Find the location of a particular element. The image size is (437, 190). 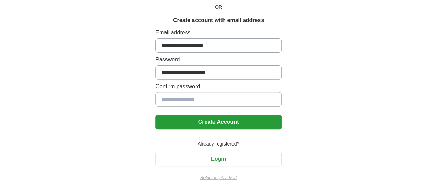

button: Login is located at coordinates (218, 159).